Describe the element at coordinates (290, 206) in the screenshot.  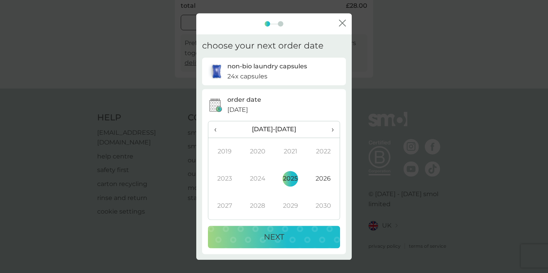
I see `td: 2029` at that location.